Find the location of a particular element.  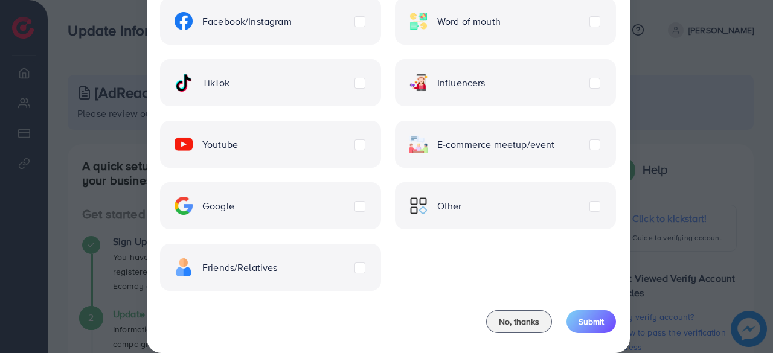

img: ic-youtube.715a0ca2.svg is located at coordinates (184, 144).